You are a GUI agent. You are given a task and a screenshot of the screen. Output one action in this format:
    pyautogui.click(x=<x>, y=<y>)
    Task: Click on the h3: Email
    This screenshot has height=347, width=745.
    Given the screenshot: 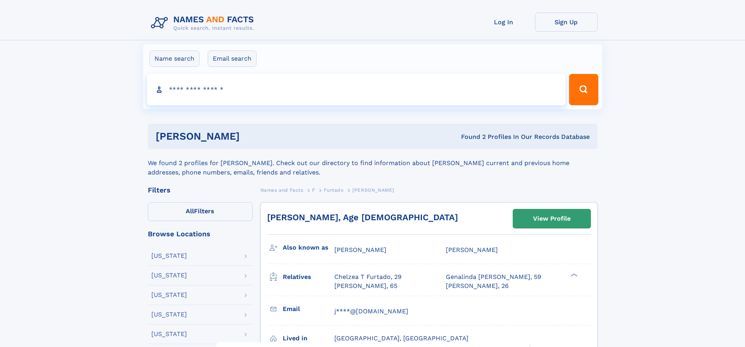 What is the action you would take?
    pyautogui.click(x=308, y=309)
    